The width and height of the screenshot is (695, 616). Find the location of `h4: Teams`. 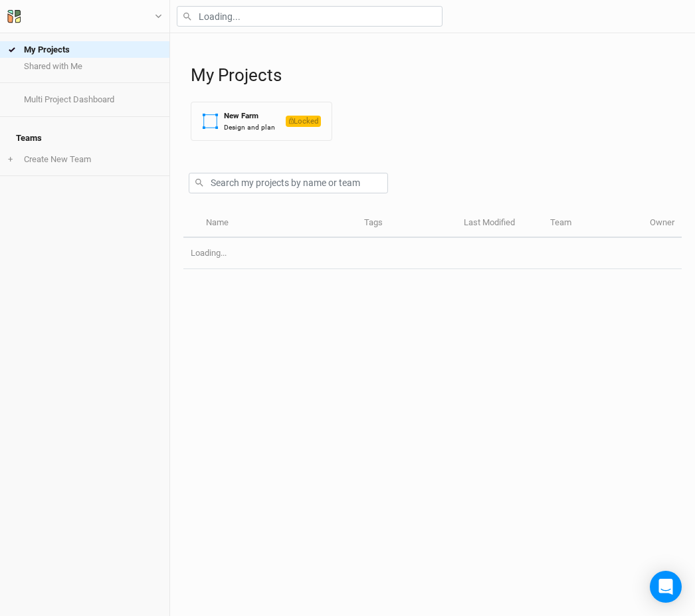

h4: Teams is located at coordinates (85, 138).